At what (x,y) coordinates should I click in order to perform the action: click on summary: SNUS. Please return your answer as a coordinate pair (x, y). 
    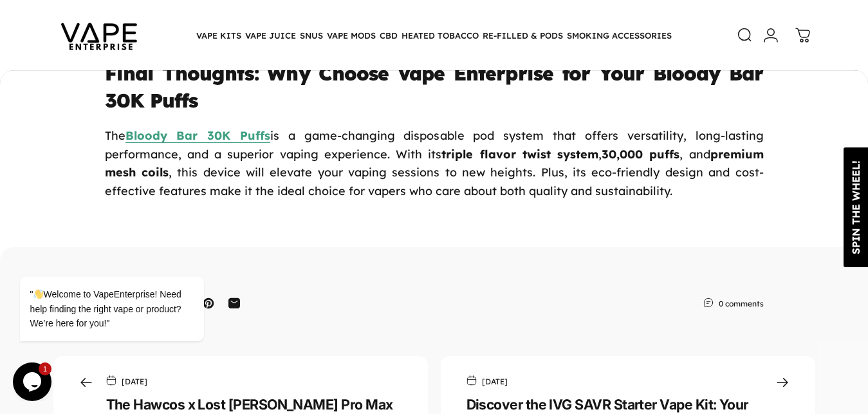
    Looking at the image, I should click on (312, 36).